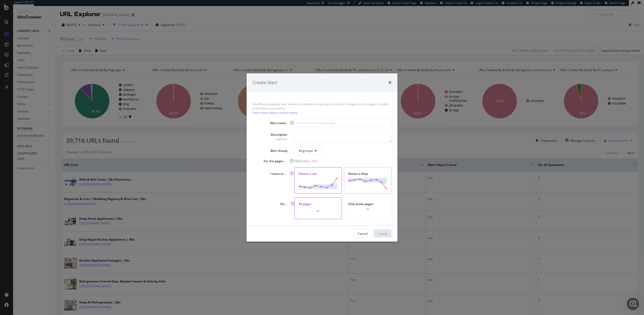 This screenshot has width=644, height=315. Describe the element at coordinates (279, 139) in the screenshot. I see `div: Optional` at that location.